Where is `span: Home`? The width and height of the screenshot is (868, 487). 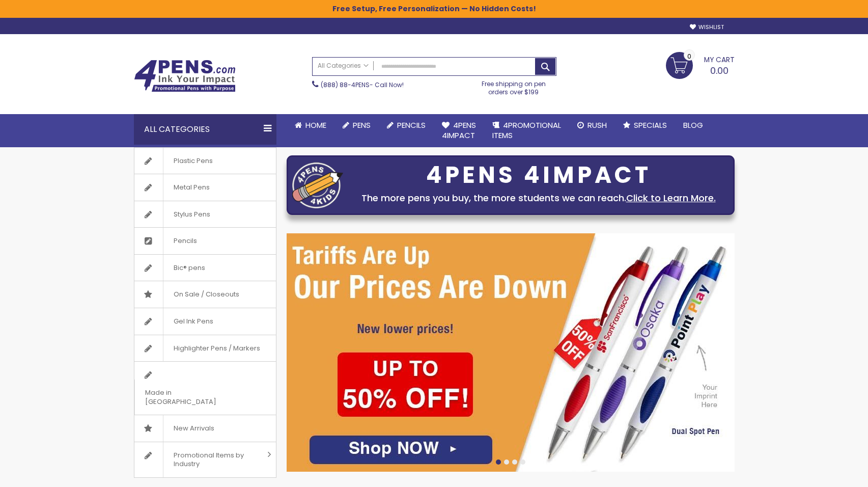
span: Home is located at coordinates (315, 125).